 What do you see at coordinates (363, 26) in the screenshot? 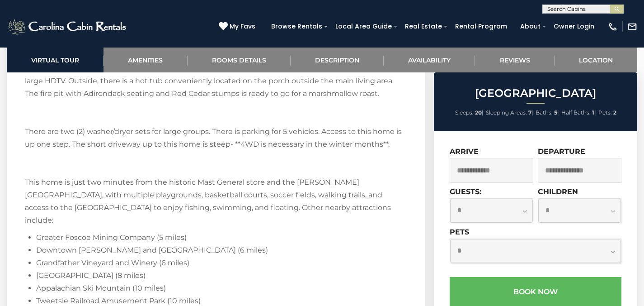
I see `a: Local Area Guide` at bounding box center [363, 26].